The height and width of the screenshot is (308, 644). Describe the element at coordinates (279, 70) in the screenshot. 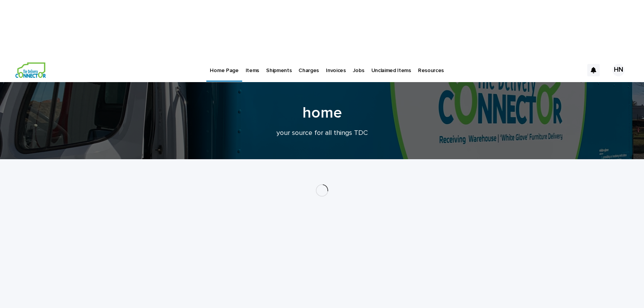

I see `a: Shipments` at that location.